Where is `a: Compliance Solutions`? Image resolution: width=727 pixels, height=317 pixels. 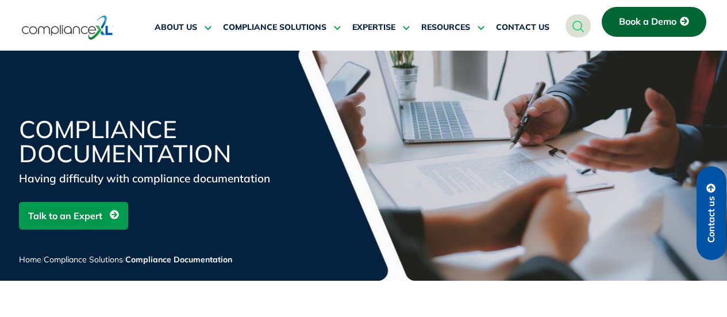
a: Compliance Solutions is located at coordinates (83, 259).